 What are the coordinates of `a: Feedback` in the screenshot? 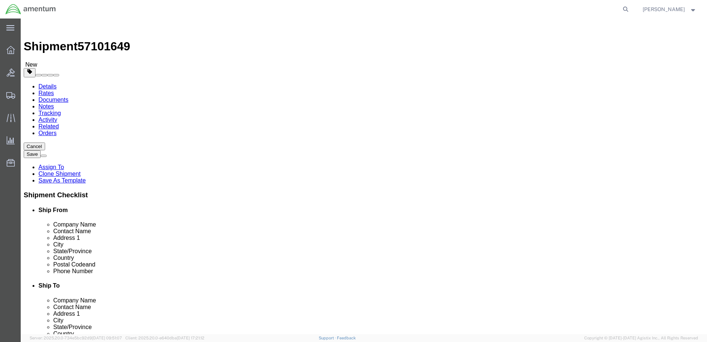 It's located at (346, 338).